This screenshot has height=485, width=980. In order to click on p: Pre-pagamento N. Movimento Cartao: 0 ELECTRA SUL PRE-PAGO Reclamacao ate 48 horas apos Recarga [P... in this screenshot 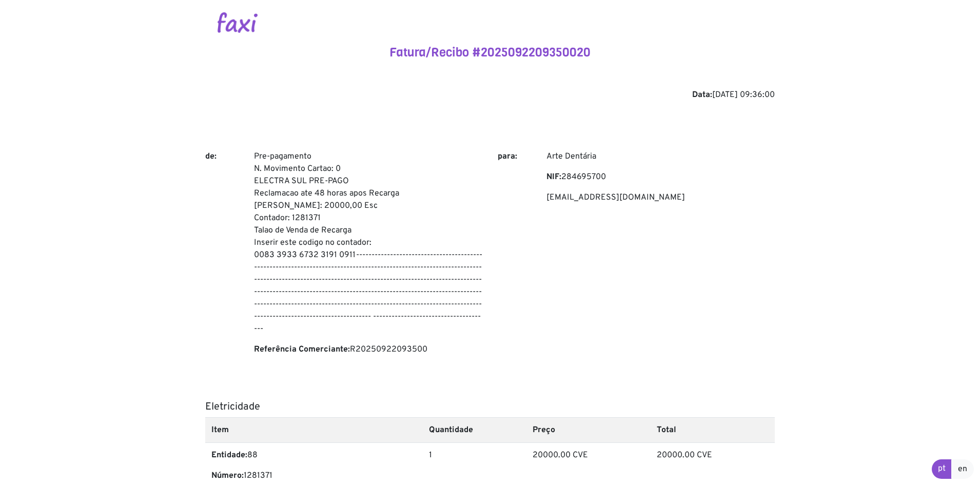, I will do `click(368, 242)`.